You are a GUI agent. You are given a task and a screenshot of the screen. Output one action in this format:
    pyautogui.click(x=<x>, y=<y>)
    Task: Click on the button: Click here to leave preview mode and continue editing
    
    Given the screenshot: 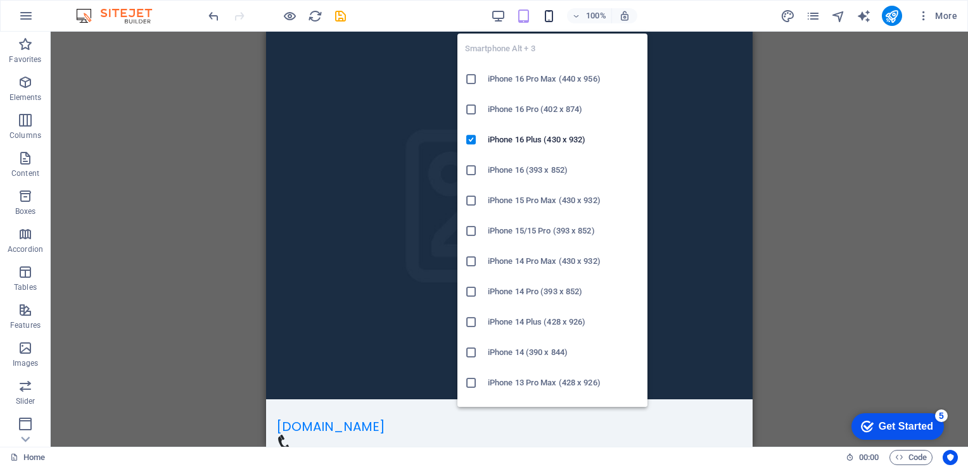 What is the action you would take?
    pyautogui.click(x=289, y=16)
    